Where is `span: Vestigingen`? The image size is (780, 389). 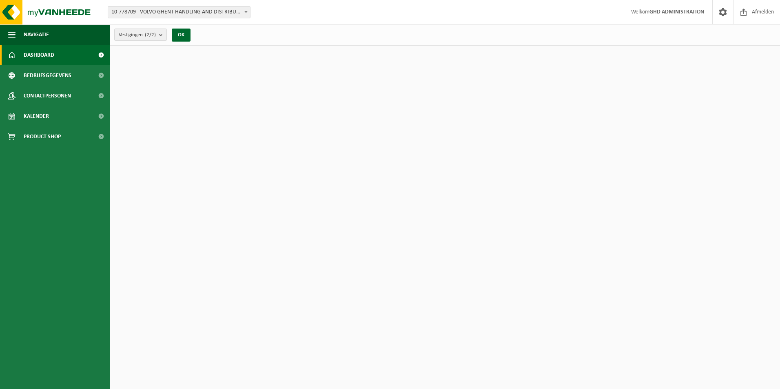
span: Vestigingen is located at coordinates (137, 35).